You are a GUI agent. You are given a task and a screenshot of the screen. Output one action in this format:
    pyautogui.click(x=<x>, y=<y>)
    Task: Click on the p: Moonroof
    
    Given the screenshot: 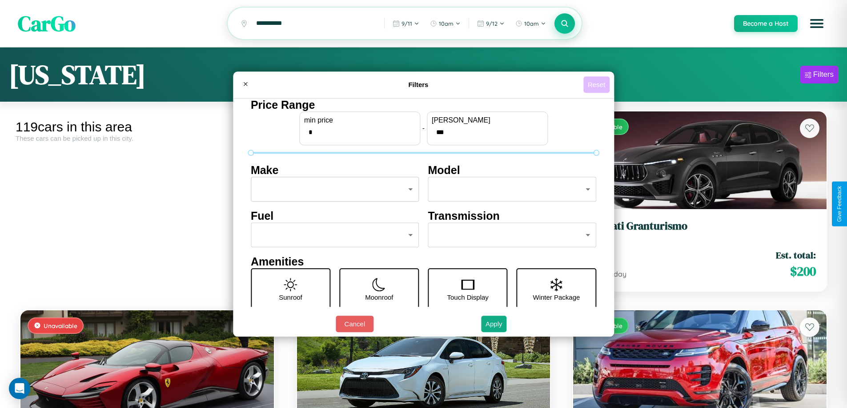 What is the action you would take?
    pyautogui.click(x=379, y=297)
    